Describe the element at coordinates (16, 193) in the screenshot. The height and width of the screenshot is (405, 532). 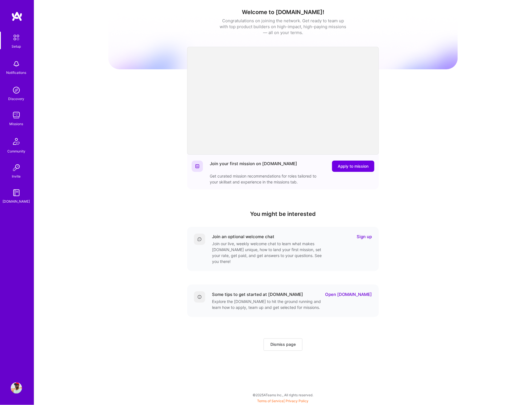
I see `img: guide book` at that location.